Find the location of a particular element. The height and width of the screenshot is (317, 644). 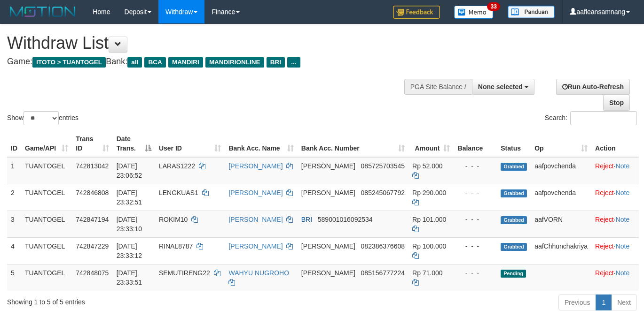

span: Copy 082386376608 to clipboard is located at coordinates (382, 246).